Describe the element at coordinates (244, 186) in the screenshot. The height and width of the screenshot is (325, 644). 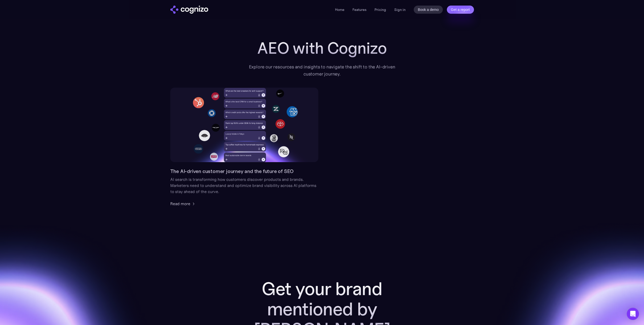
I see `div: AI search is transforming how customers discover products and brands. Marketers need to understan...` at that location.